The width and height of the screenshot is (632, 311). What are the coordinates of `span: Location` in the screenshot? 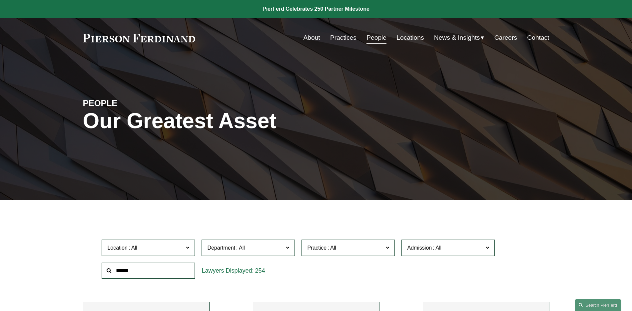 It's located at (117, 247).